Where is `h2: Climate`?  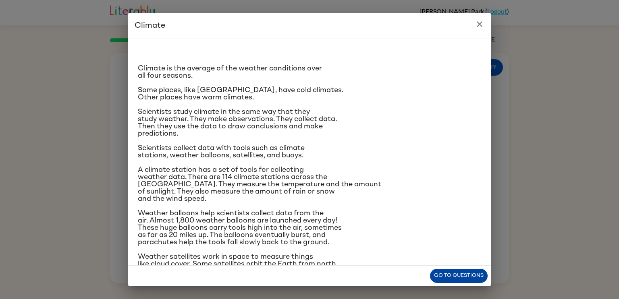
h2: Climate is located at coordinates (309, 26).